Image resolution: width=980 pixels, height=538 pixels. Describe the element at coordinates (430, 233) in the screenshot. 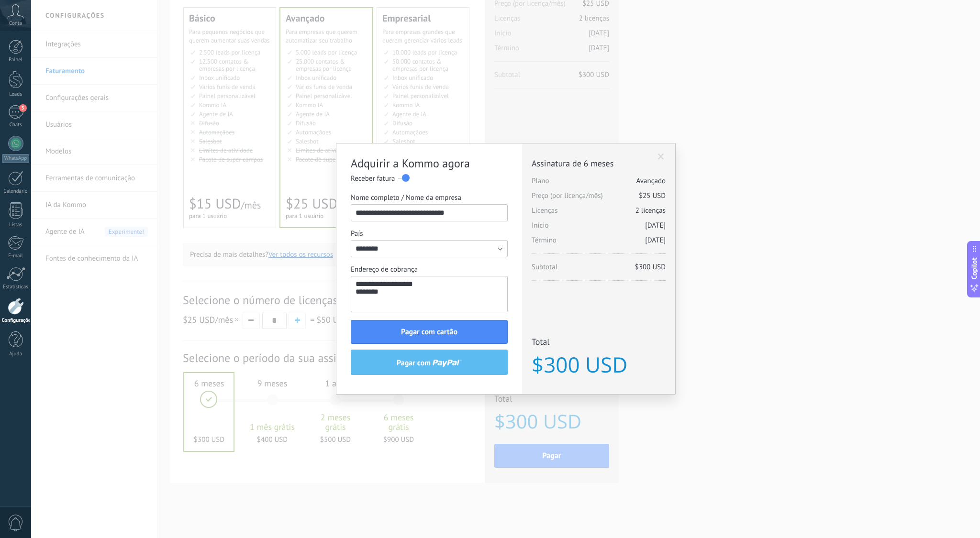

I see `label: País` at that location.